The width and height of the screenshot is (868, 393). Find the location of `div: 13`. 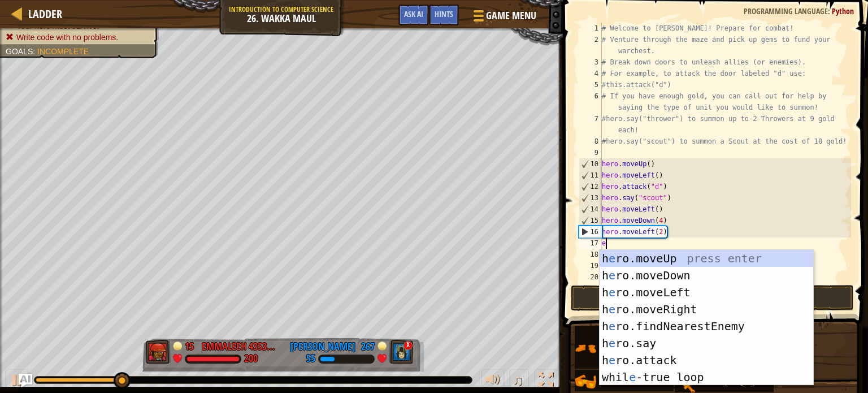

div: 13 is located at coordinates (590, 198).